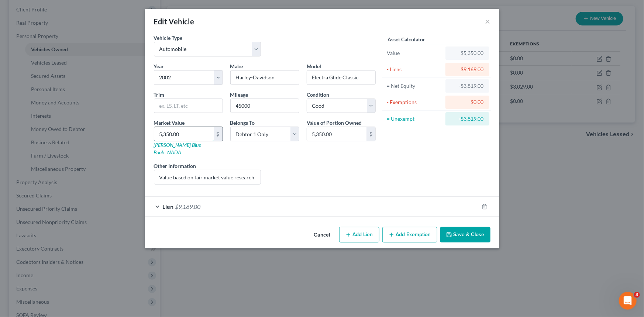 The width and height of the screenshot is (644, 317). What do you see at coordinates (168, 207) in the screenshot?
I see `span: Lien` at bounding box center [168, 207].